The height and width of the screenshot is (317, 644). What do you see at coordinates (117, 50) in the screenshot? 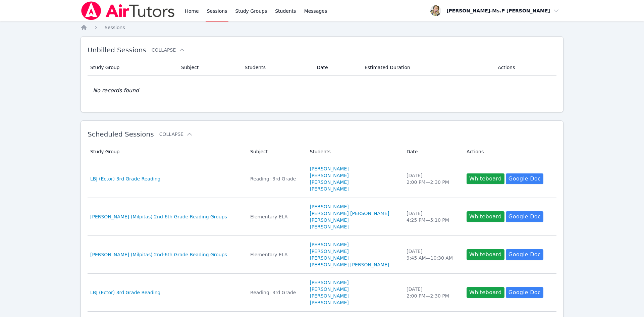
I see `span: Unbilled Sessions` at bounding box center [117, 50].